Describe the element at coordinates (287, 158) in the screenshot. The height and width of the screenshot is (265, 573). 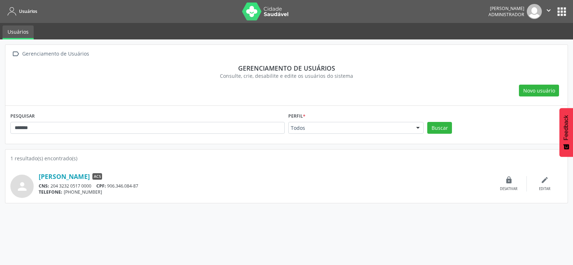
I see `div: 1 resultado(s) encontrado(s)` at that location.